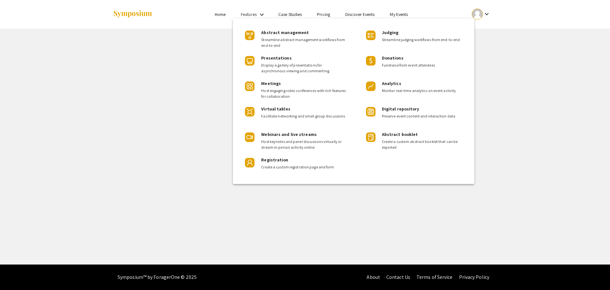 The image size is (610, 290). I want to click on span: Streamline judging workflows from end-to-end, so click(424, 40).